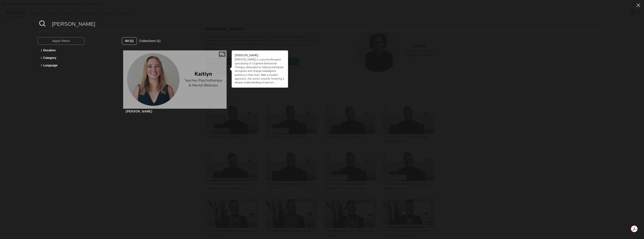 This screenshot has height=239, width=644. Describe the element at coordinates (150, 41) in the screenshot. I see `button: Collections (1)` at that location.